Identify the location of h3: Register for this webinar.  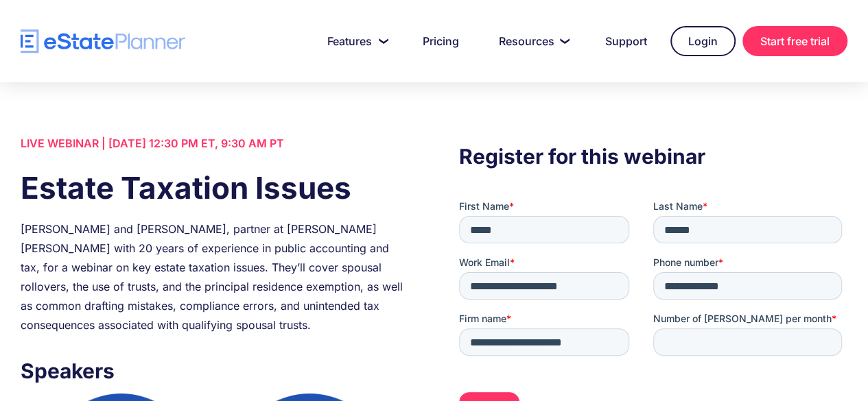
(653, 157).